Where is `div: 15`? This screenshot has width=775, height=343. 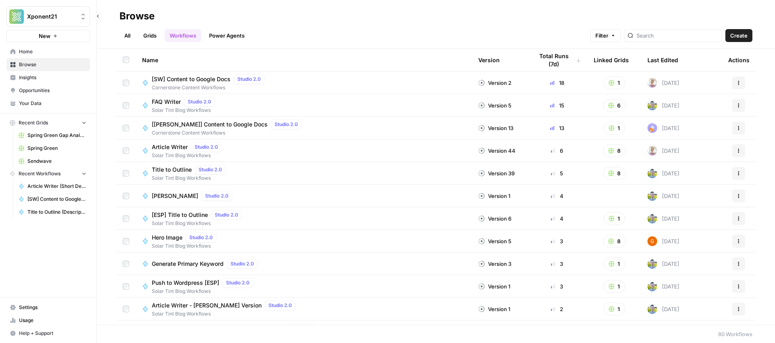 div: 15 is located at coordinates (557, 105).